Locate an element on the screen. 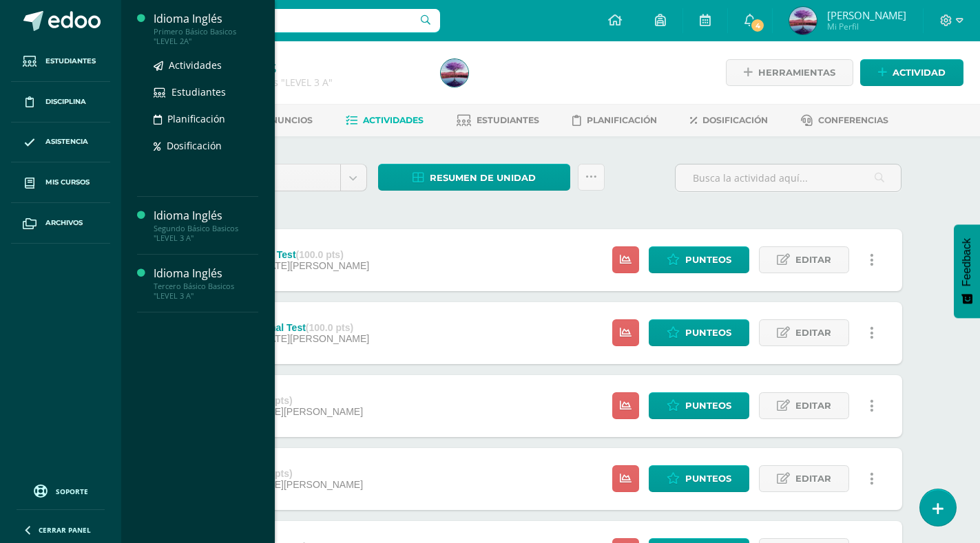 This screenshot has width=980, height=543. span: Conferencias is located at coordinates (853, 120).